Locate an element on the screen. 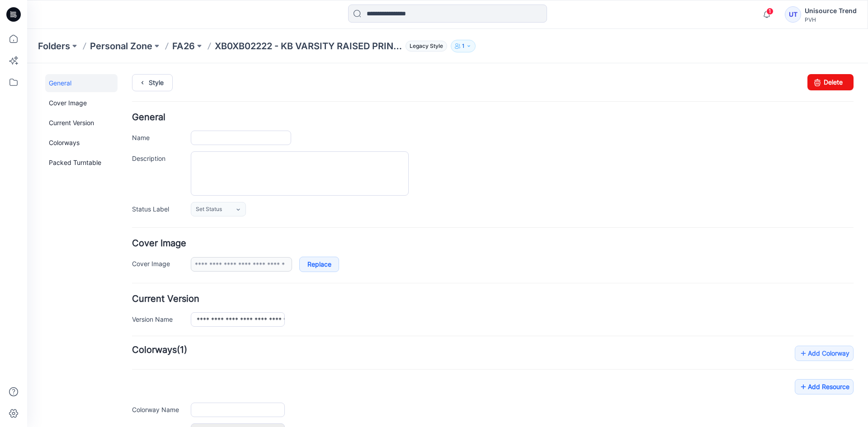 The width and height of the screenshot is (868, 427). label: Description is located at coordinates (130, 95).